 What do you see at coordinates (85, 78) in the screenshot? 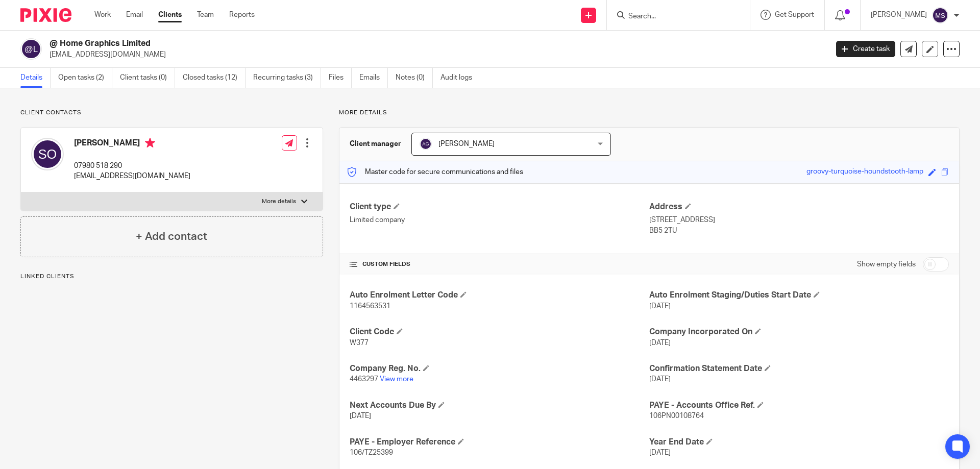
I see `a: Open tasks (2)` at bounding box center [85, 78].